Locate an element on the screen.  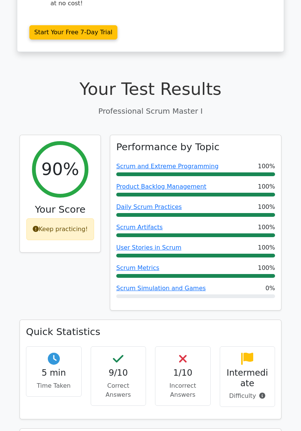
p: Correct Answers is located at coordinates (119, 391).